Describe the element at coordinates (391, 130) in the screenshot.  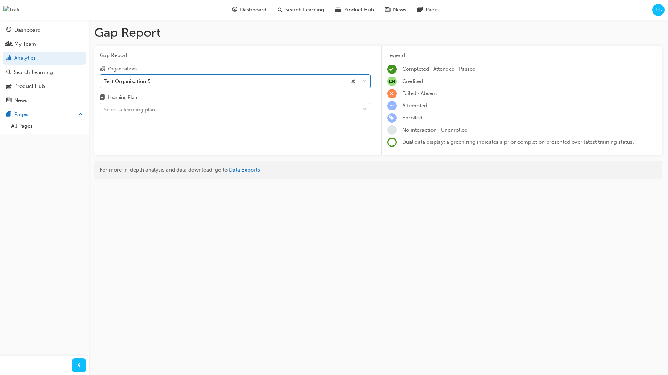
I see `span: learningRecordVerb_NONE-icon` at that location.